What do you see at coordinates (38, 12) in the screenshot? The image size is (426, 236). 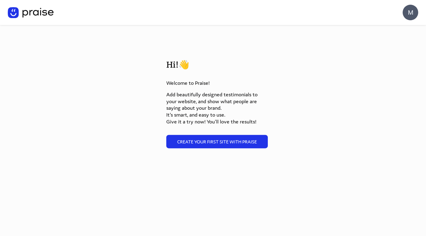 I see `img: logo-type` at bounding box center [38, 12].